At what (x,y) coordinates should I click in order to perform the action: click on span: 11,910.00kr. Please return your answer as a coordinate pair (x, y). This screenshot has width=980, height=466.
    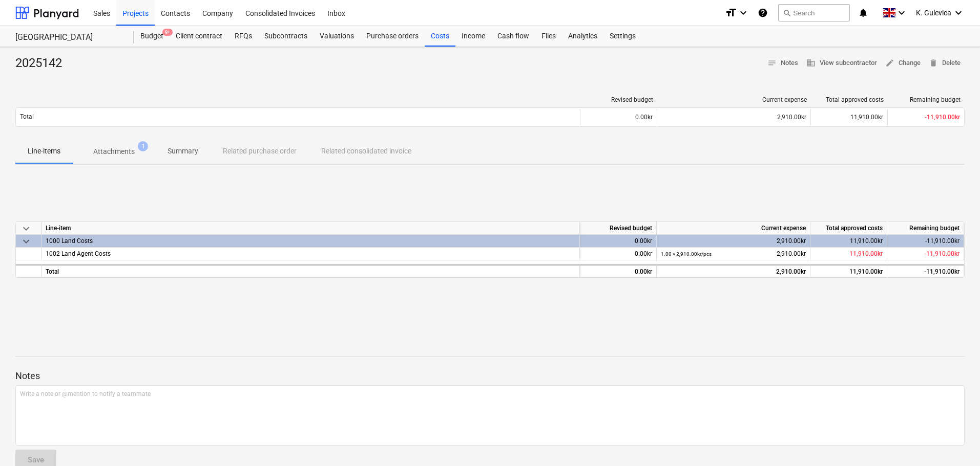
    Looking at the image, I should click on (866, 254).